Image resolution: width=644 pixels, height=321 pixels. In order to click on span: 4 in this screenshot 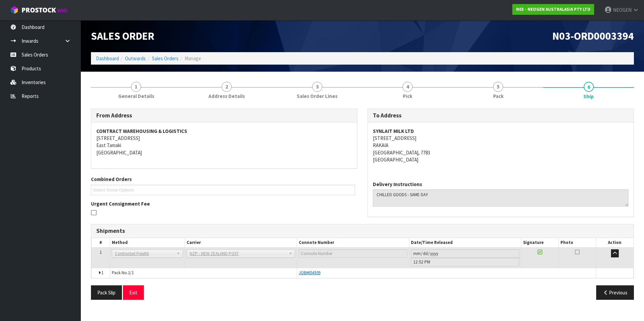, I will do `click(408, 87)`.